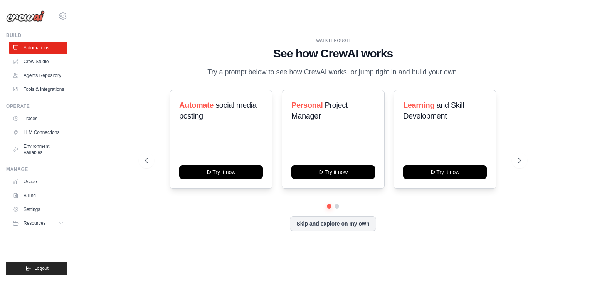 The image size is (592, 281). What do you see at coordinates (38, 196) in the screenshot?
I see `a: Billing` at bounding box center [38, 196].